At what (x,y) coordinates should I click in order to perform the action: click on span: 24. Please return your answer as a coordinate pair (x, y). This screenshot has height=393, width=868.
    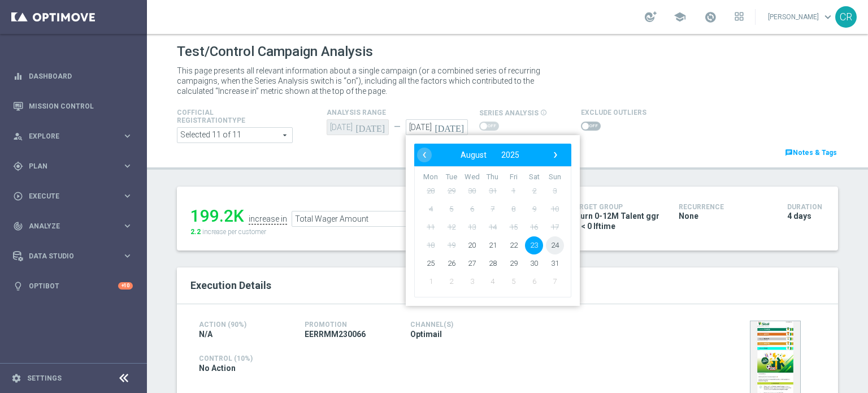
    Looking at the image, I should click on (554, 246).